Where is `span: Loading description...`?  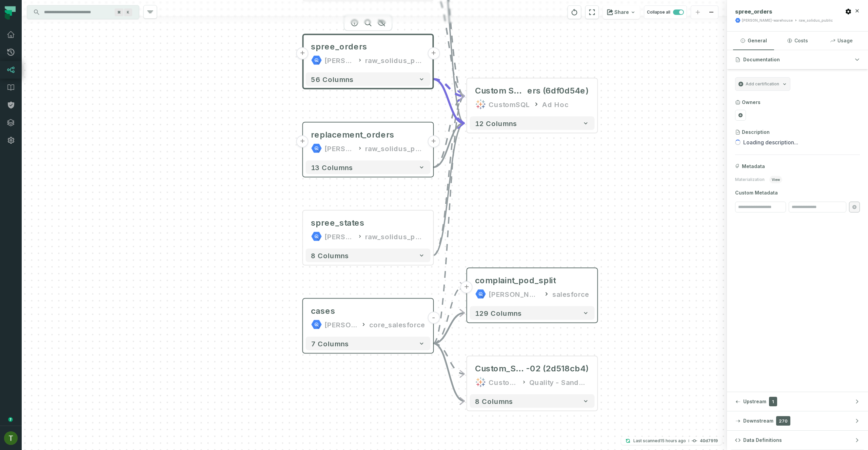 span: Loading description... is located at coordinates (771, 143).